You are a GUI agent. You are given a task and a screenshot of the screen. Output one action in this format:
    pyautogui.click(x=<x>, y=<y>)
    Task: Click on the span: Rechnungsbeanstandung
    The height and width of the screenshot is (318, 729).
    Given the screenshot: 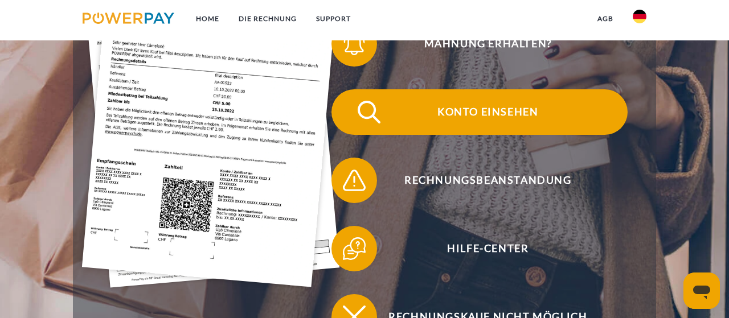 What is the action you would take?
    pyautogui.click(x=488, y=180)
    